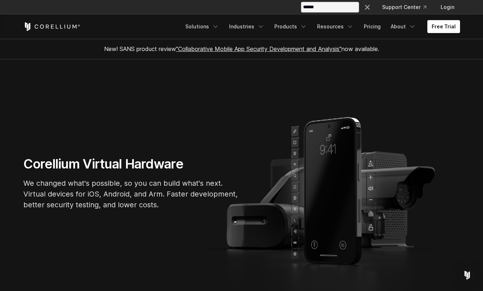  I want to click on a: Resources, so click(335, 27).